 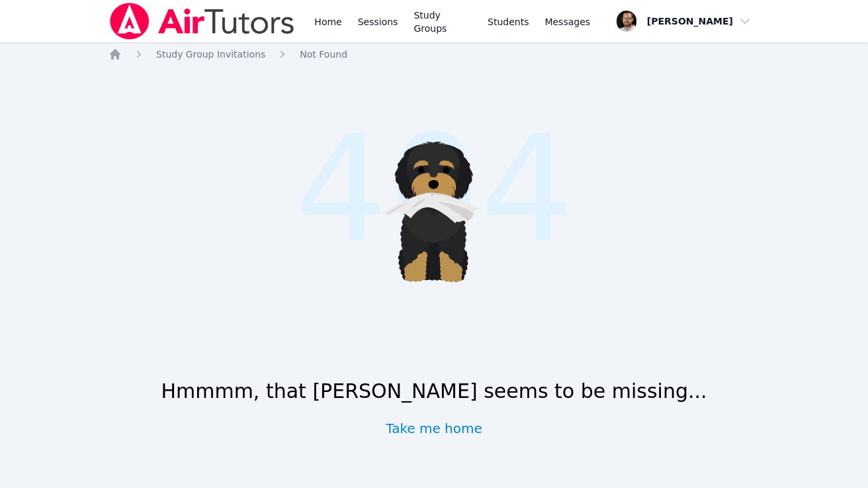 What do you see at coordinates (210, 54) in the screenshot?
I see `a: Study Group Invitations` at bounding box center [210, 54].